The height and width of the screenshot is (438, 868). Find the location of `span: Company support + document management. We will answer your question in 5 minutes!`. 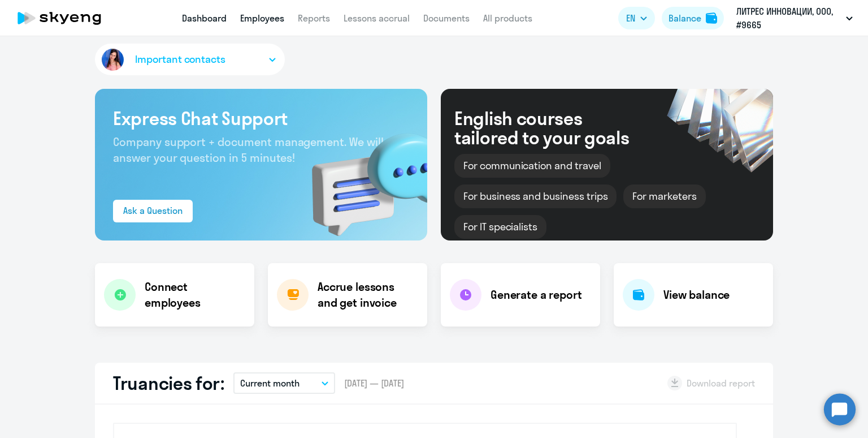

span: Company support + document management. We will answer your question in 5 minutes! is located at coordinates (248, 150).